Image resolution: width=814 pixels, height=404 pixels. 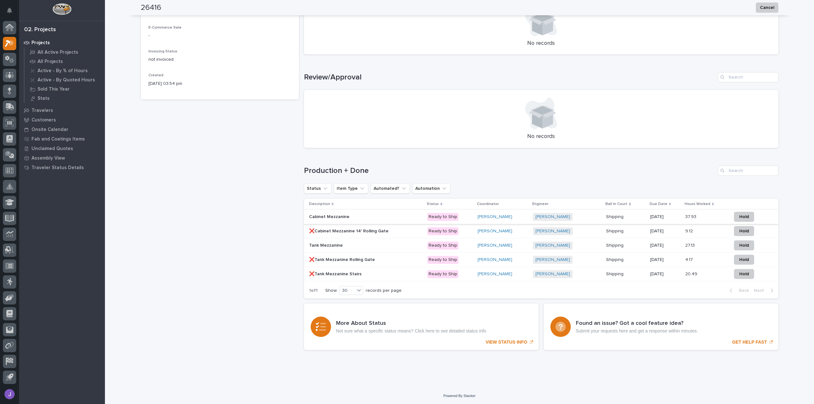 I want to click on button: users-avatar, so click(x=10, y=394).